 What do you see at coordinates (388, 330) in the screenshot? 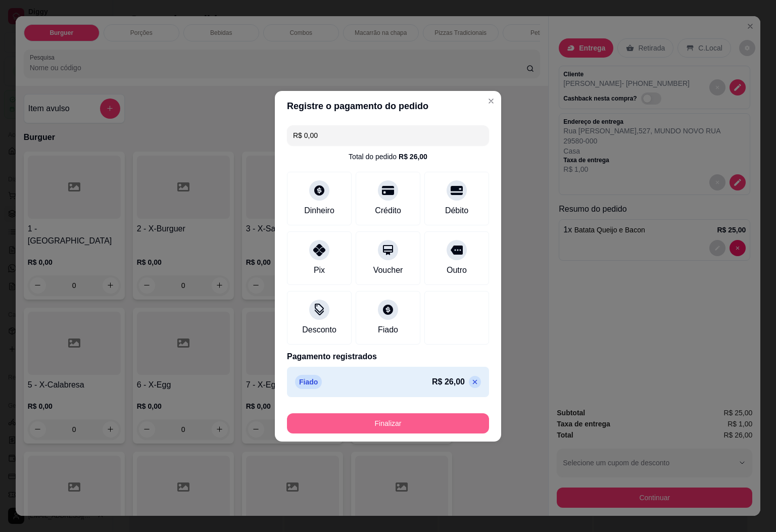
I see `div: Fiado` at bounding box center [388, 330].